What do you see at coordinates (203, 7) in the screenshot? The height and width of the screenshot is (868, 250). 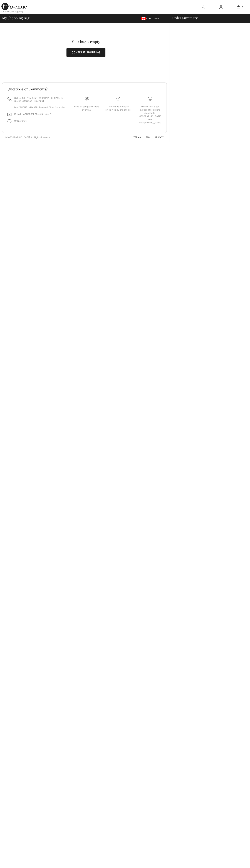 I see `img: search the website` at bounding box center [203, 7].